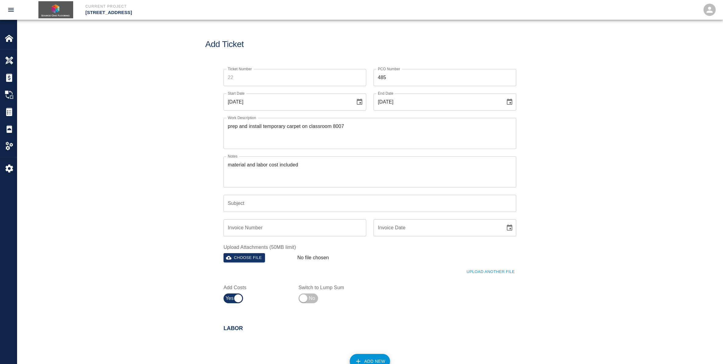 This screenshot has height=364, width=723. I want to click on button: Choose date, so click(510, 228).